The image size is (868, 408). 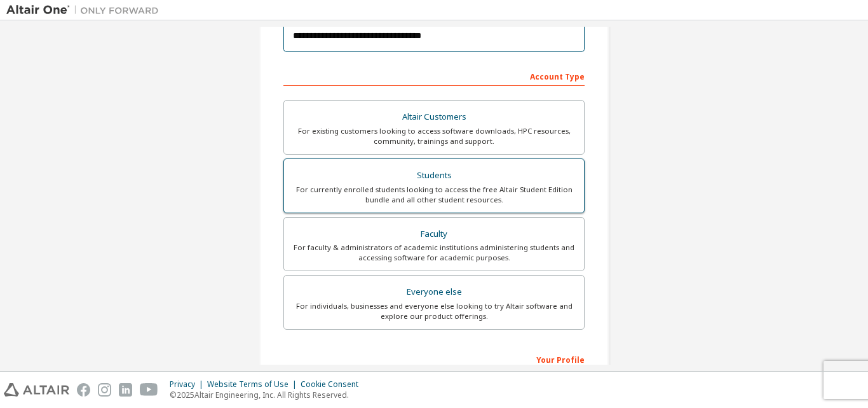 What do you see at coordinates (434, 234) in the screenshot?
I see `div: Faculty` at bounding box center [434, 234].